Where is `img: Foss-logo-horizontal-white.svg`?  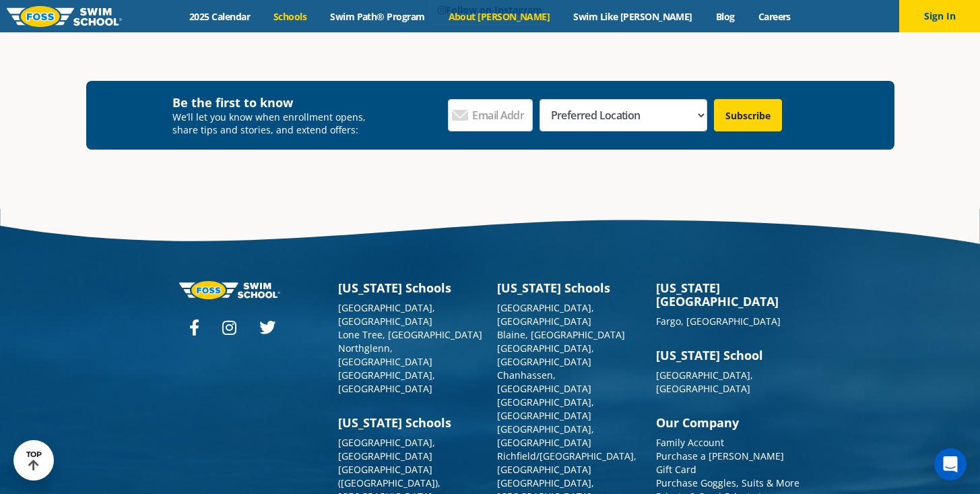
img: Foss-logo-horizontal-white.svg is located at coordinates (230, 290).